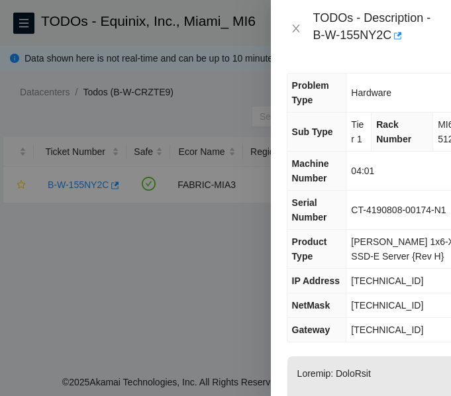 The height and width of the screenshot is (396, 451). Describe the element at coordinates (311, 93) in the screenshot. I see `span: Problem Type` at that location.